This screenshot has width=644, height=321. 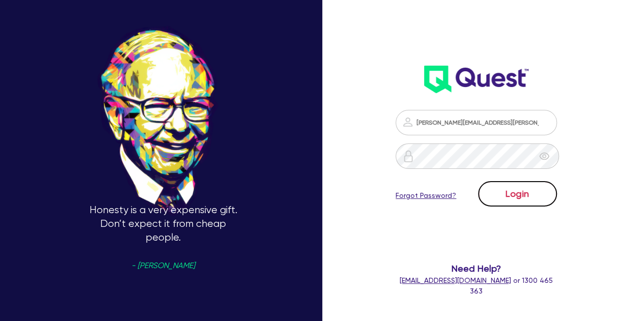 I want to click on span: or 1300 465 363, so click(x=476, y=286).